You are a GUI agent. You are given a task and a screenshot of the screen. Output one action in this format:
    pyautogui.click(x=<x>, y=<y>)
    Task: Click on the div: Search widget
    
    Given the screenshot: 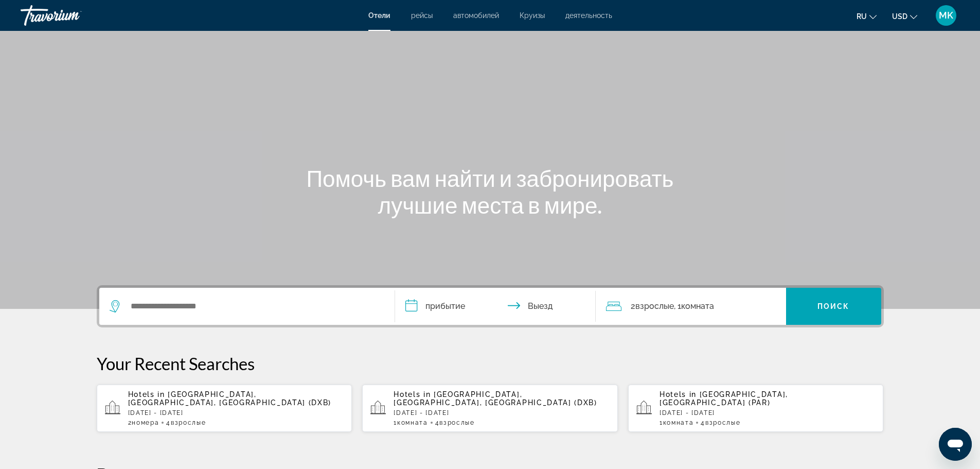 What is the action you would take?
    pyautogui.click(x=490, y=307)
    